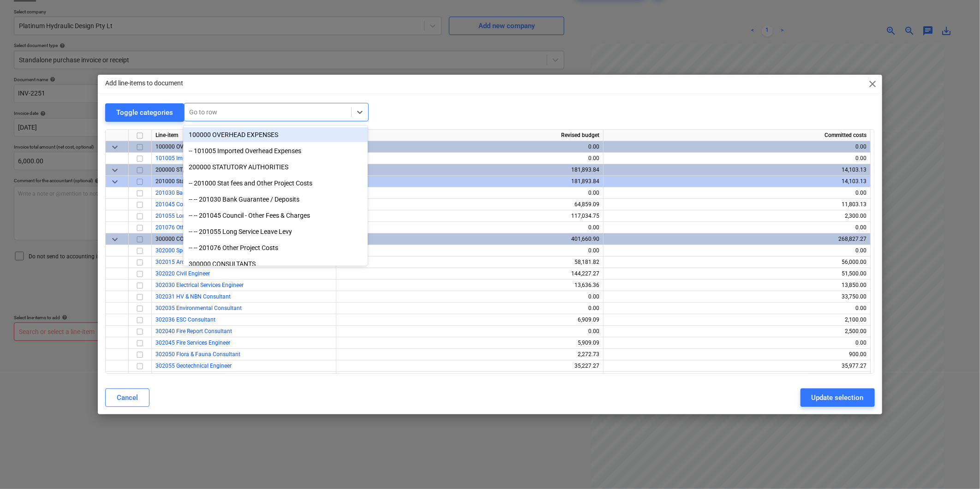  Describe the element at coordinates (145, 113) in the screenshot. I see `button: Toggle categories` at that location.